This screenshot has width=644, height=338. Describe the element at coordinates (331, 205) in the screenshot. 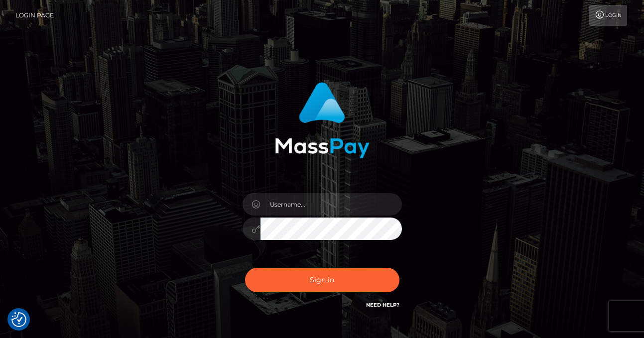

I see `input: Username...` at that location.